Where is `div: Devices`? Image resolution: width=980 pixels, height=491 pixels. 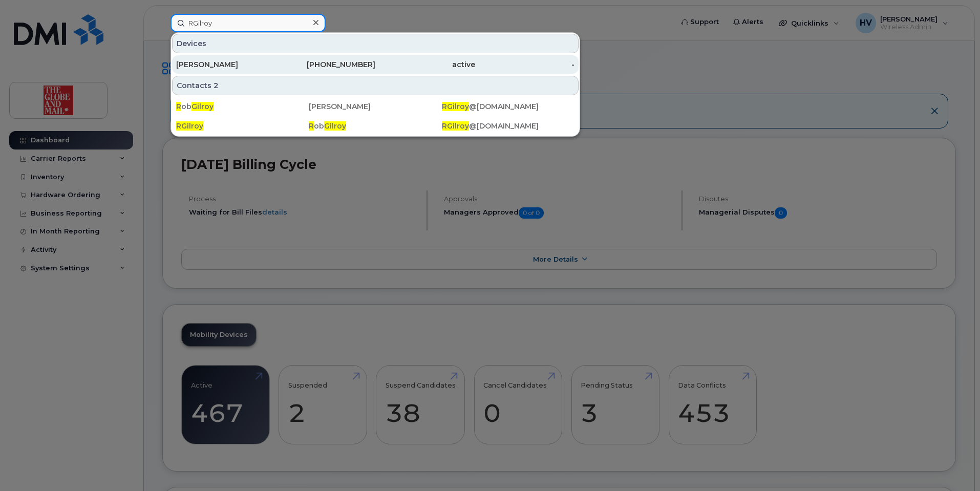 div: Devices is located at coordinates (376, 44).